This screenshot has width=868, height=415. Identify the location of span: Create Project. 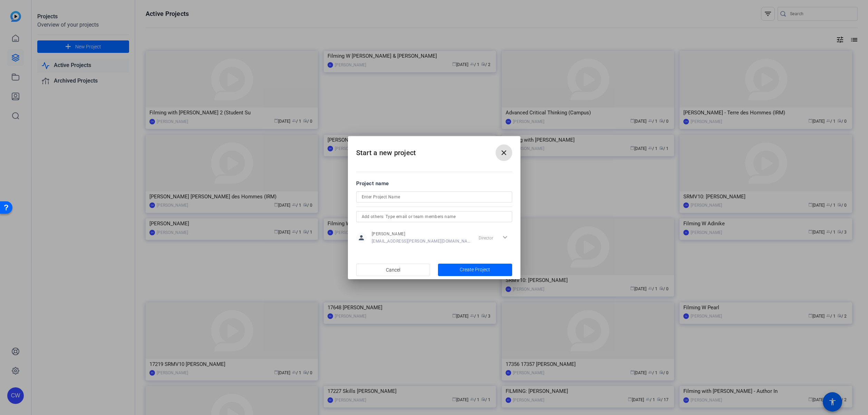
(475, 270).